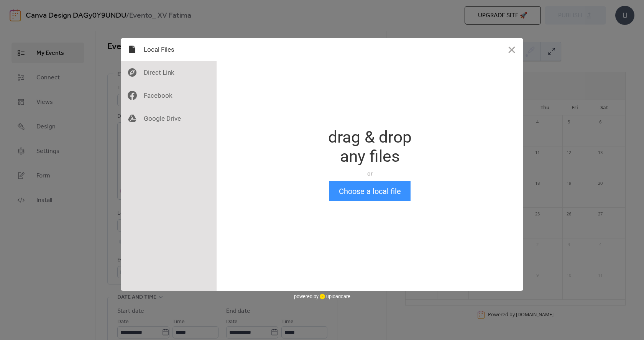  I want to click on div: Local Files, so click(169, 50).